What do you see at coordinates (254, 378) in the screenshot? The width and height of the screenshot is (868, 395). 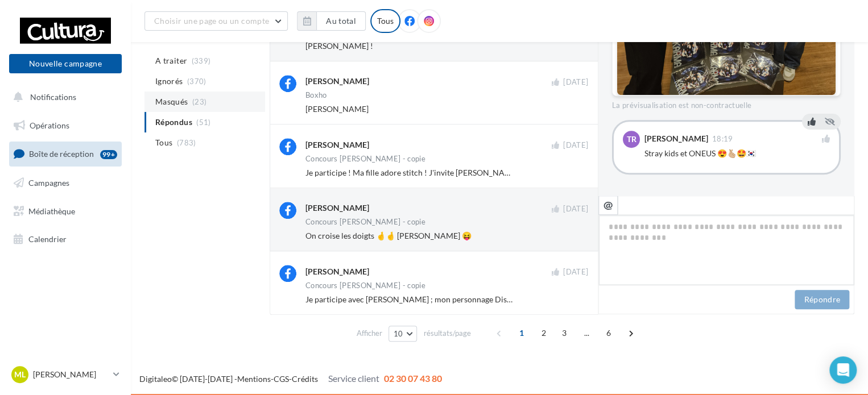 I see `a: Mentions` at bounding box center [254, 378].